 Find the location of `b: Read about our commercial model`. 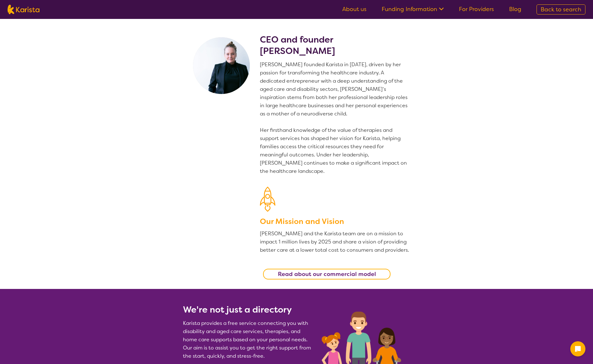

b: Read about our commercial model is located at coordinates (327, 274).